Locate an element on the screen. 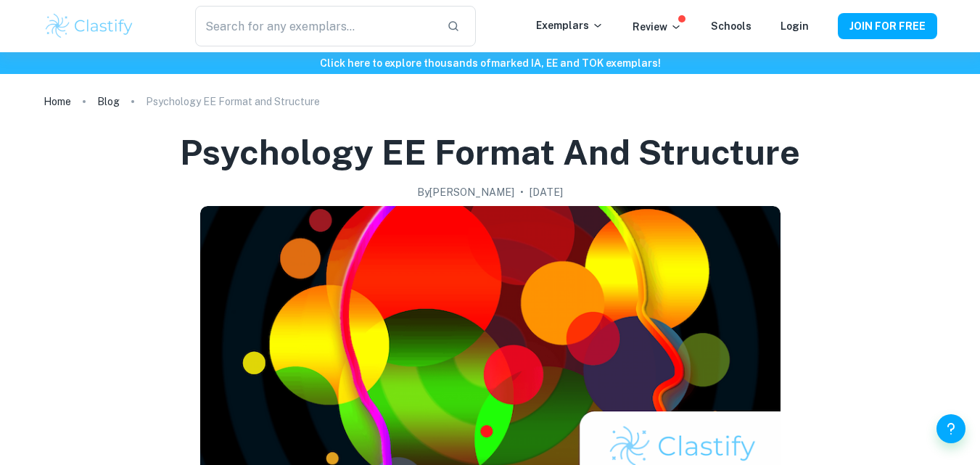 This screenshot has height=465, width=980. a: JOIN FOR FREE is located at coordinates (887, 26).